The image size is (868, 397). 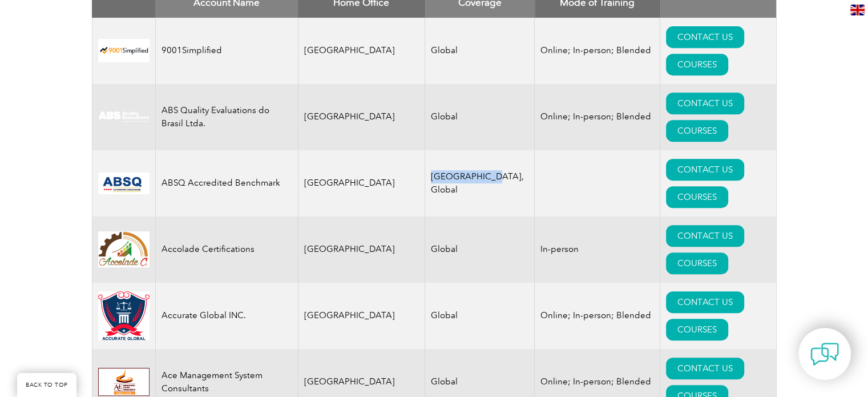 I want to click on img: 1a94dd1a-69dd-eb11-bacb-002248159486-logo.jpg, so click(x=124, y=249).